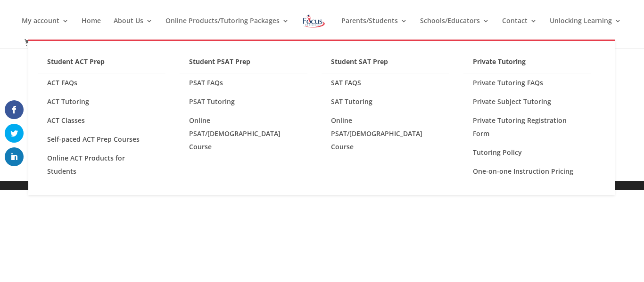  Describe the element at coordinates (243, 83) in the screenshot. I see `a: PSAT FAQs` at that location.